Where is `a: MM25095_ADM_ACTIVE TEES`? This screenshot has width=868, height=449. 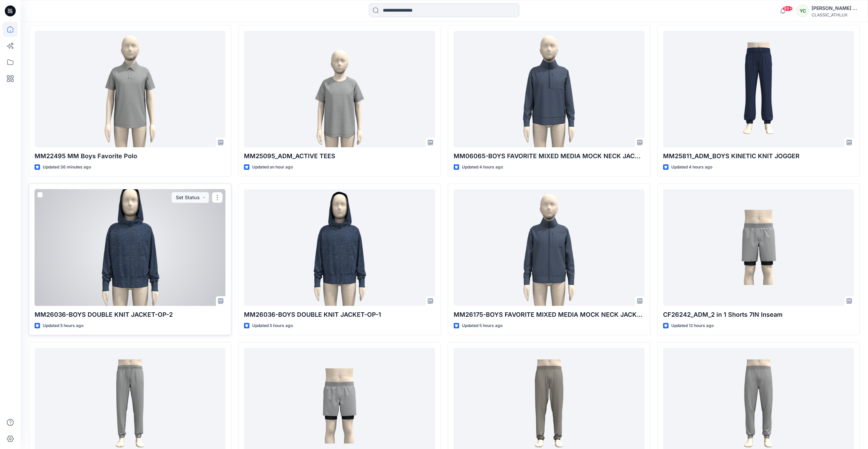 a: MM25095_ADM_ACTIVE TEES is located at coordinates (339, 89).